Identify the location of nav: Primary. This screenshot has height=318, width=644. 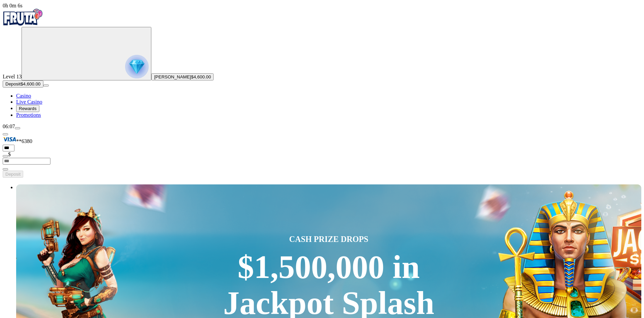
(322, 63).